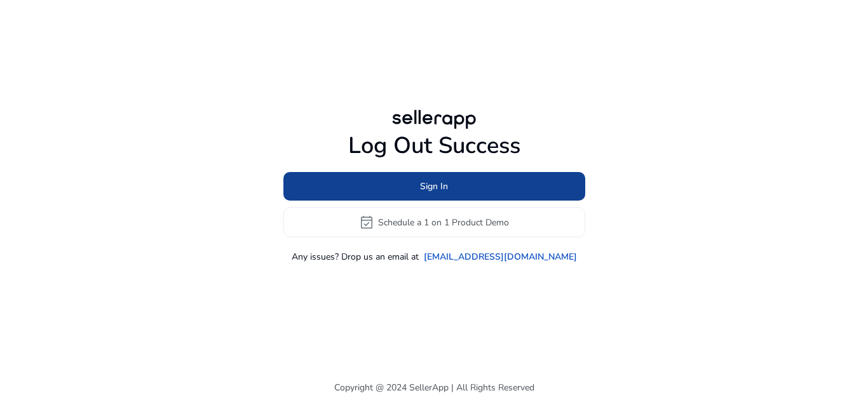 This screenshot has height=405, width=868. I want to click on h1: Log Out Success, so click(434, 145).